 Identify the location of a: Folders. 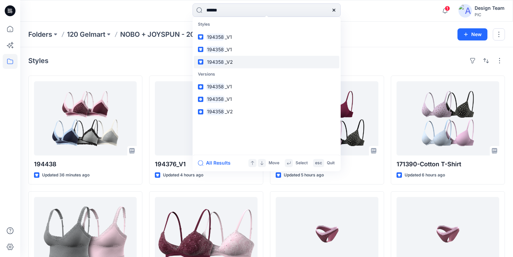
(40, 34).